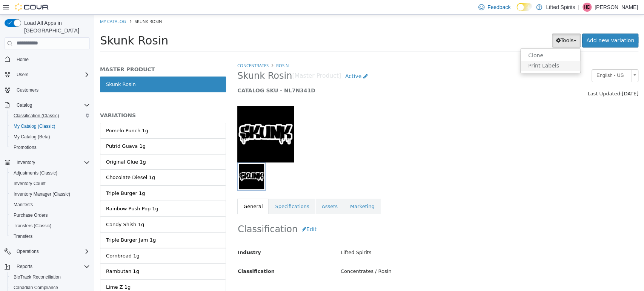 This screenshot has height=291, width=644. What do you see at coordinates (588, 7) in the screenshot?
I see `div: Harley Davis` at bounding box center [588, 7].